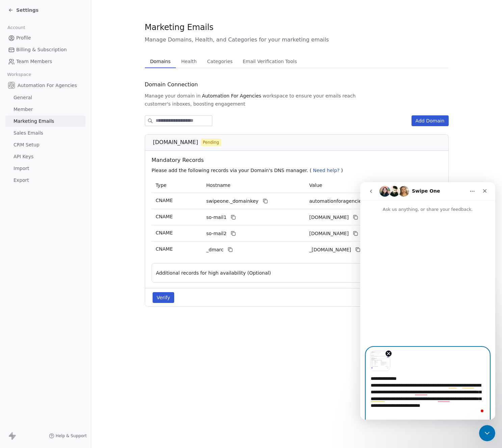 The height and width of the screenshot is (448, 502). What do you see at coordinates (45, 121) in the screenshot?
I see `a: Marketing Emails` at bounding box center [45, 121].